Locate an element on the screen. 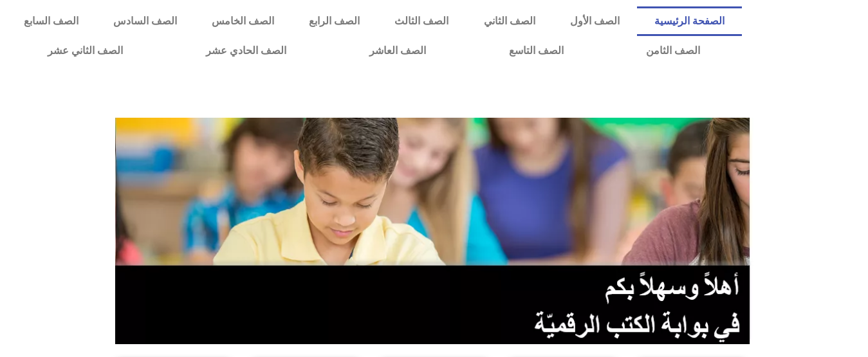 The image size is (868, 357). a: الصف الخامس is located at coordinates (242, 21).